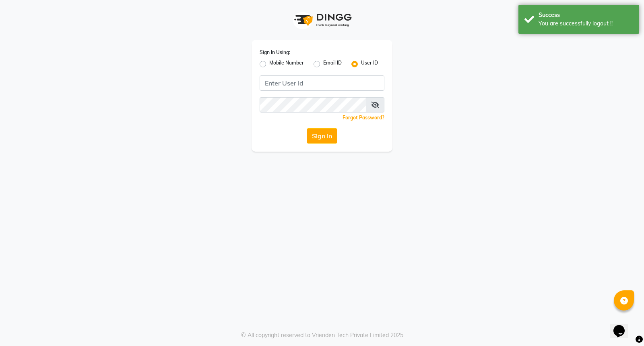  I want to click on div: Success, so click(586, 15).